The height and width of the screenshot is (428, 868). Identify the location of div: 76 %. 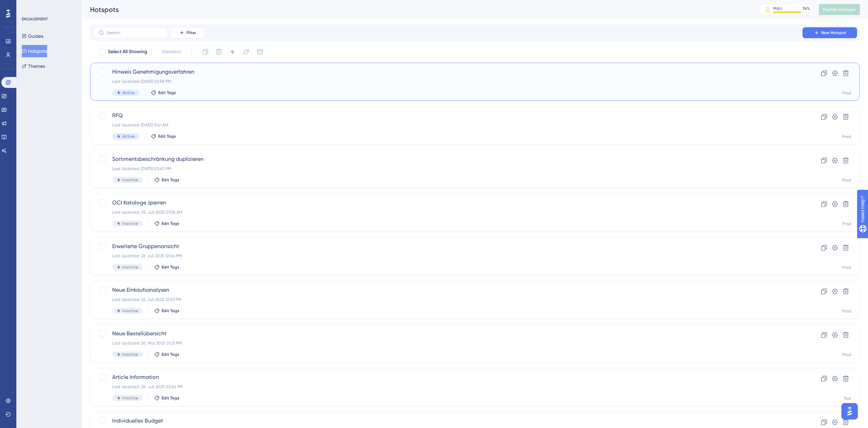
(806, 9).